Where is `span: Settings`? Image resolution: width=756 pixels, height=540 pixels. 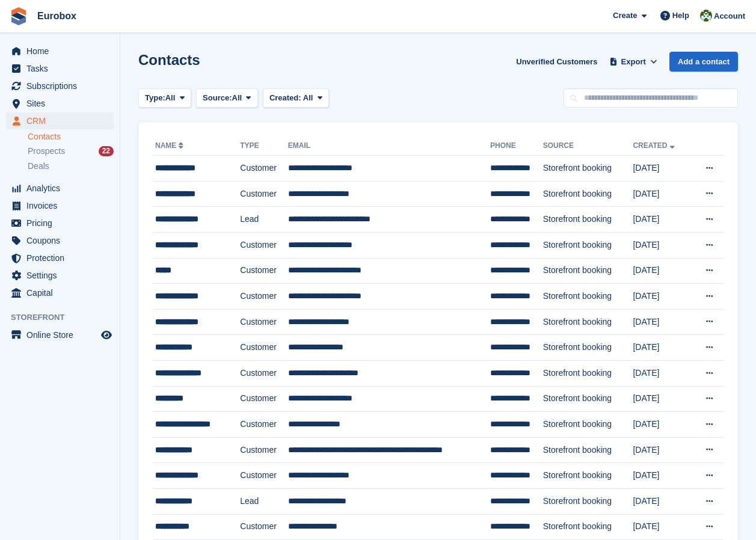
span: Settings is located at coordinates (62, 275).